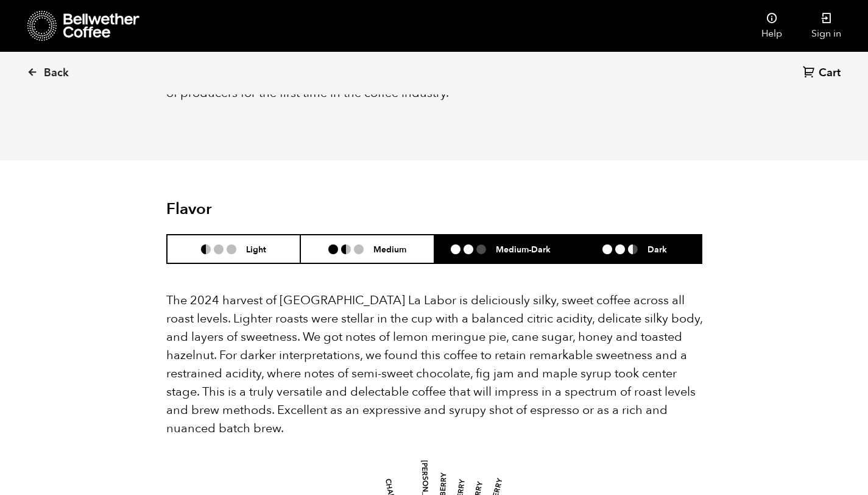  What do you see at coordinates (830, 73) in the screenshot?
I see `span: Cart` at bounding box center [830, 73].